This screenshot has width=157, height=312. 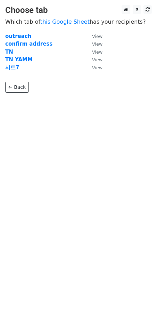 I want to click on a: confirm address, so click(x=29, y=44).